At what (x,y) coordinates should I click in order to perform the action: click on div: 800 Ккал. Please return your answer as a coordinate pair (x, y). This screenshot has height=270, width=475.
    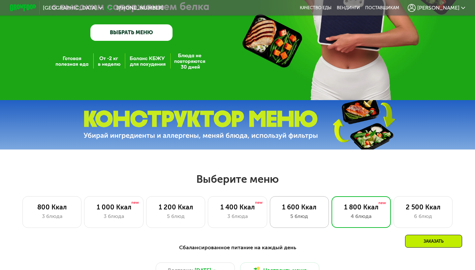
    Looking at the image, I should click on (52, 207).